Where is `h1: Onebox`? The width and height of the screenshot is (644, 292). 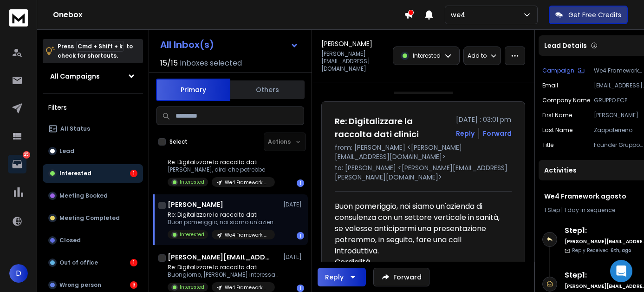
h1: Onebox is located at coordinates (229, 15).